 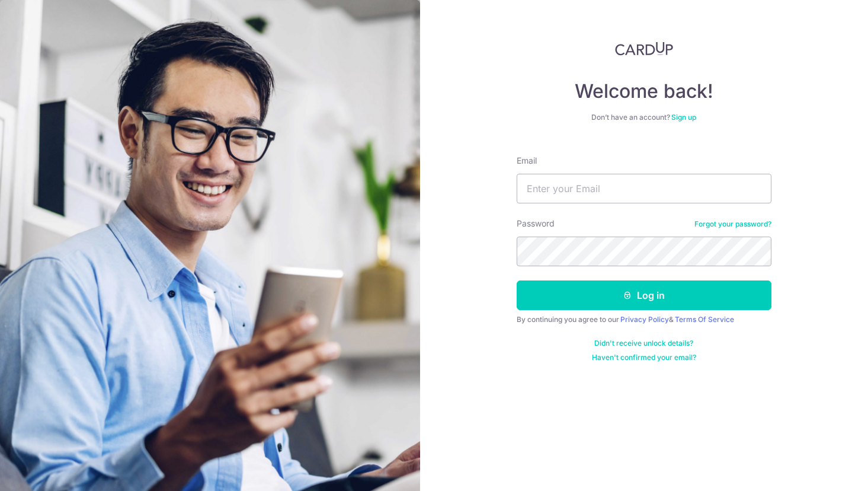 What do you see at coordinates (644, 189) in the screenshot?
I see `input: Enter your Email` at bounding box center [644, 189].